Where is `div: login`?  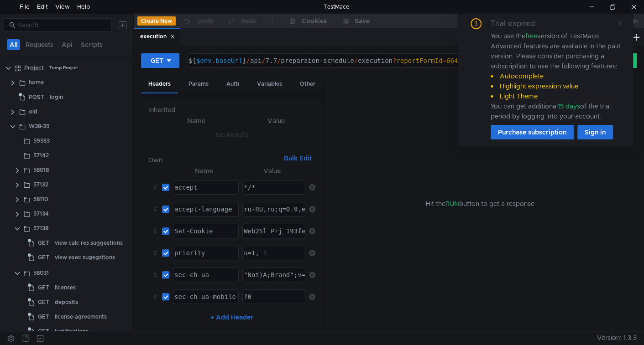 div: login is located at coordinates (56, 97).